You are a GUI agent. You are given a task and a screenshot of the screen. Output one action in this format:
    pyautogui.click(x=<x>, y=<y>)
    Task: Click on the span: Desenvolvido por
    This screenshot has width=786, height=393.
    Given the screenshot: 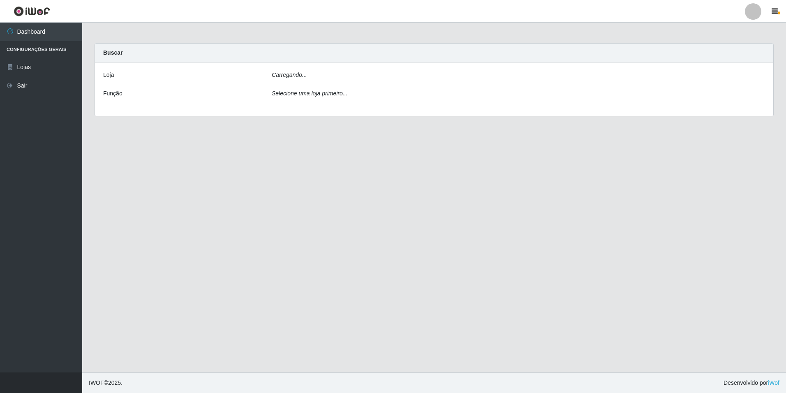 What is the action you would take?
    pyautogui.click(x=751, y=383)
    